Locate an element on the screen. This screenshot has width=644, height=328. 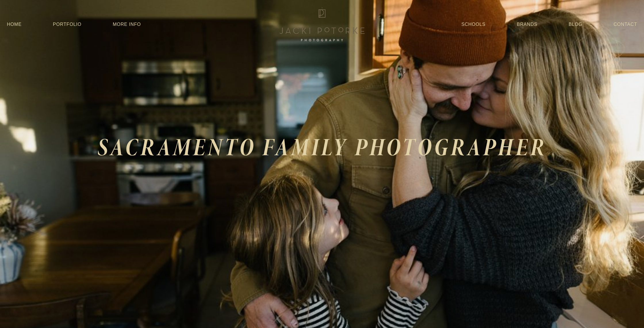
img: Jacki Potorke Sacramento Family Photographer is located at coordinates (322, 24).